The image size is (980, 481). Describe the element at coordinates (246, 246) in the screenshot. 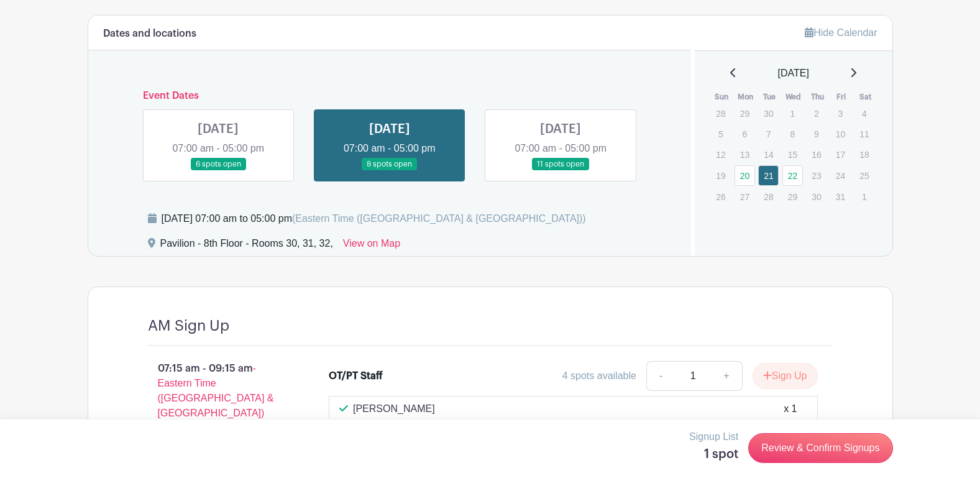

I see `div: Pavilion - 8th Floor - Rooms 30, 31, 32,` at that location.